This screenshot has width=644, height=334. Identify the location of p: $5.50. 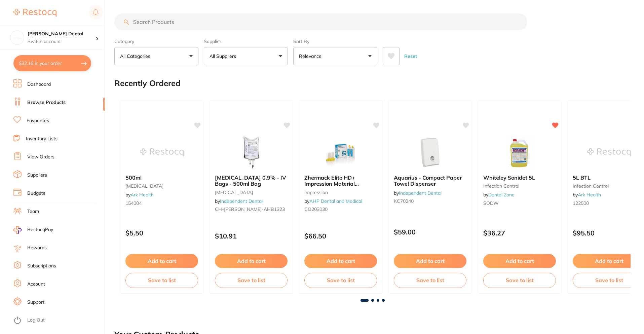
(162, 233).